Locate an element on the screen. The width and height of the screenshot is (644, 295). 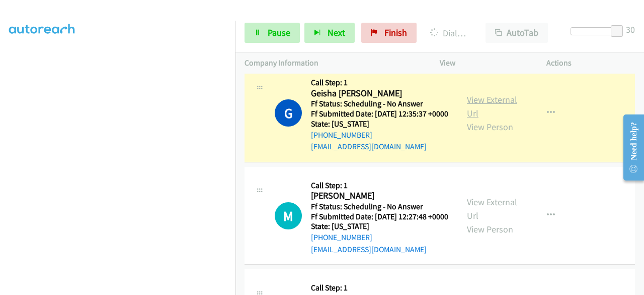
button: Next is located at coordinates (330, 33).